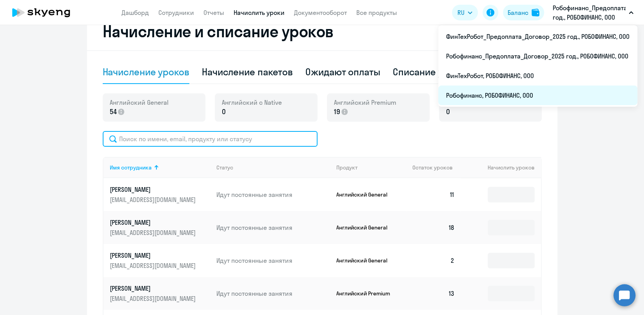  What do you see at coordinates (501, 167) in the screenshot?
I see `th: Начислить уроков` at bounding box center [501, 167].